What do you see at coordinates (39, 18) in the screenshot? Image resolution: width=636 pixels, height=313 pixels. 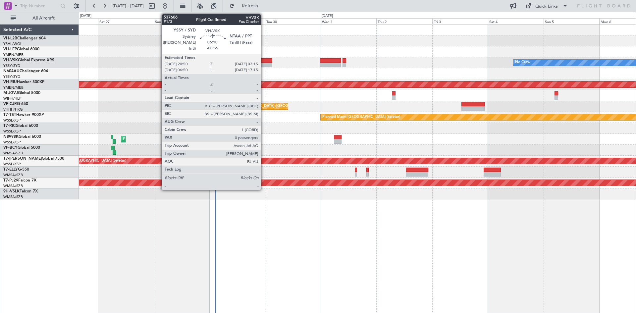 I see `button: All Aircraft` at bounding box center [39, 18].